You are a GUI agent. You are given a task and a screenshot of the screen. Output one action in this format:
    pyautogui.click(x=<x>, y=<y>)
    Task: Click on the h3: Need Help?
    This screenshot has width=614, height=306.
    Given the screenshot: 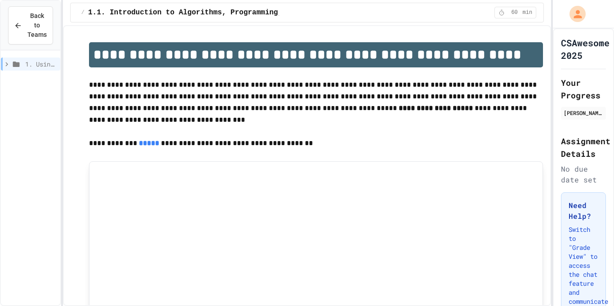 What is the action you would take?
    pyautogui.click(x=583, y=211)
    